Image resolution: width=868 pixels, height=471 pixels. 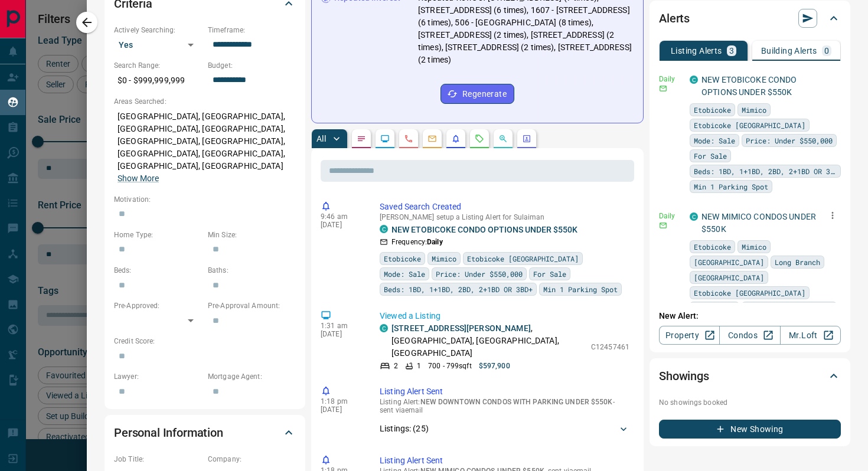 I want to click on p: Beds:, so click(x=157, y=270).